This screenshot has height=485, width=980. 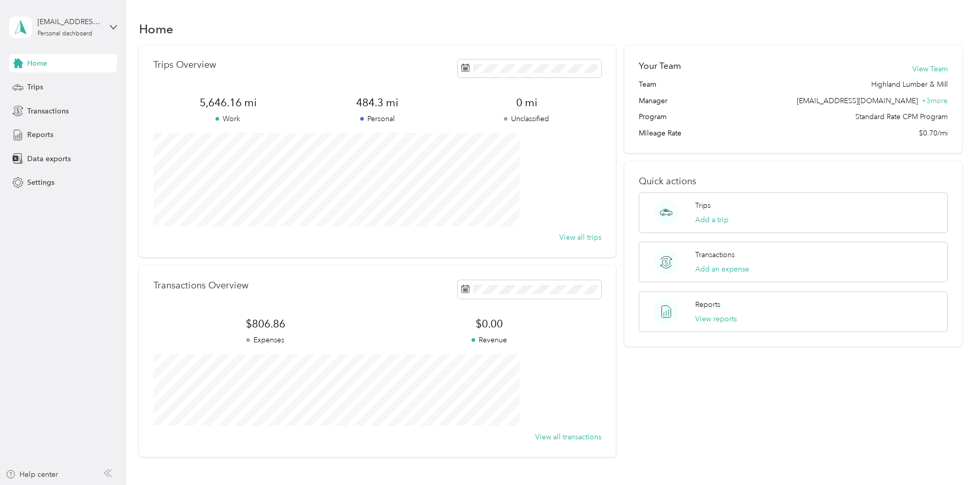 What do you see at coordinates (930, 68) in the screenshot?
I see `button: View Team` at bounding box center [930, 68].